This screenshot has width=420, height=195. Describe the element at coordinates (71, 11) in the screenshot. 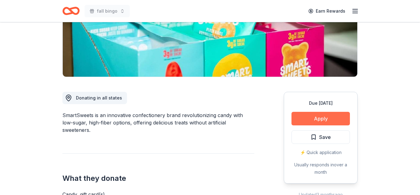

I see `a: Home` at that location.